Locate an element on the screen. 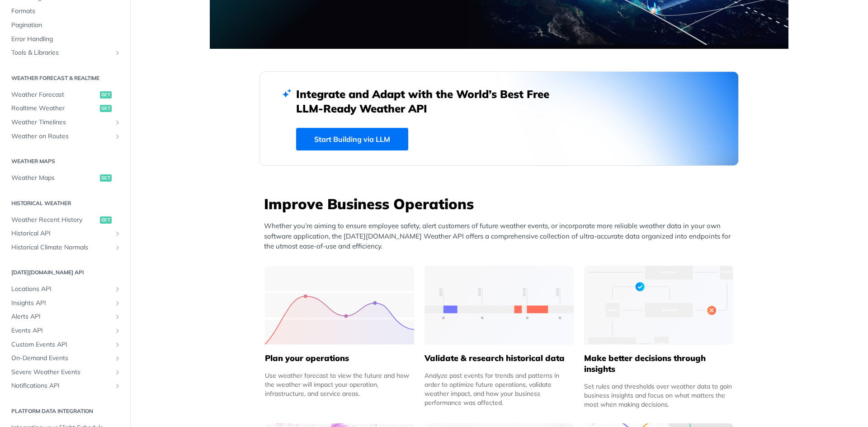  h5: Plan your operations is located at coordinates (340, 358).